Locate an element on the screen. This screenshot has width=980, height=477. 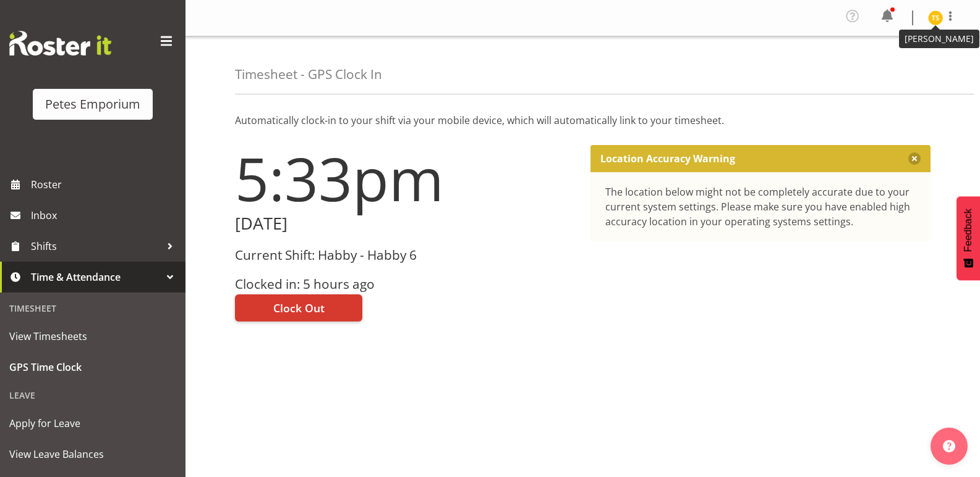
span: Feedback is located at coordinates (968, 230).